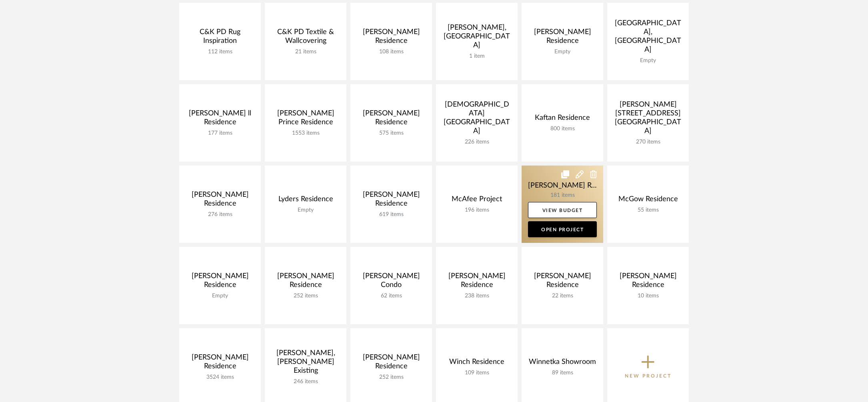 The height and width of the screenshot is (402, 868). I want to click on div: 800 items, so click(562, 129).